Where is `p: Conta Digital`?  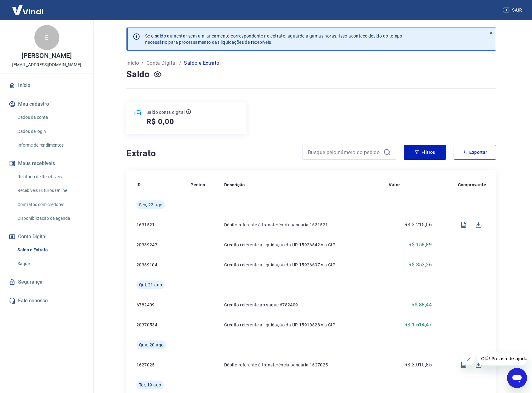
p: Conta Digital is located at coordinates (161, 63).